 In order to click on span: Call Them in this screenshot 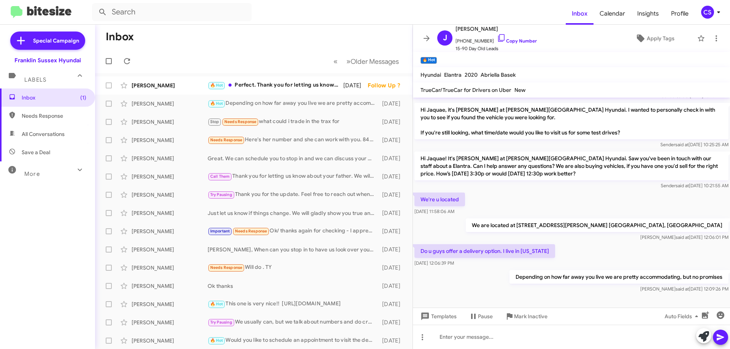, I will do `click(220, 176)`.